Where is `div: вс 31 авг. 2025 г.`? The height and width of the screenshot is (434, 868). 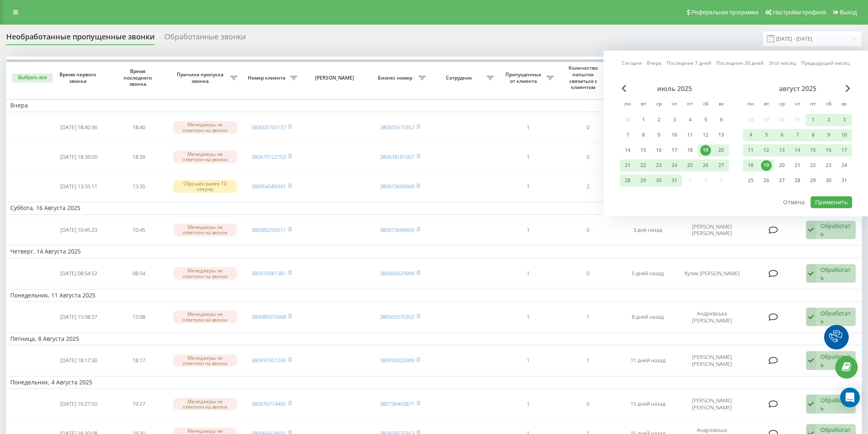
div: вс 31 авг. 2025 г. is located at coordinates (844, 180).